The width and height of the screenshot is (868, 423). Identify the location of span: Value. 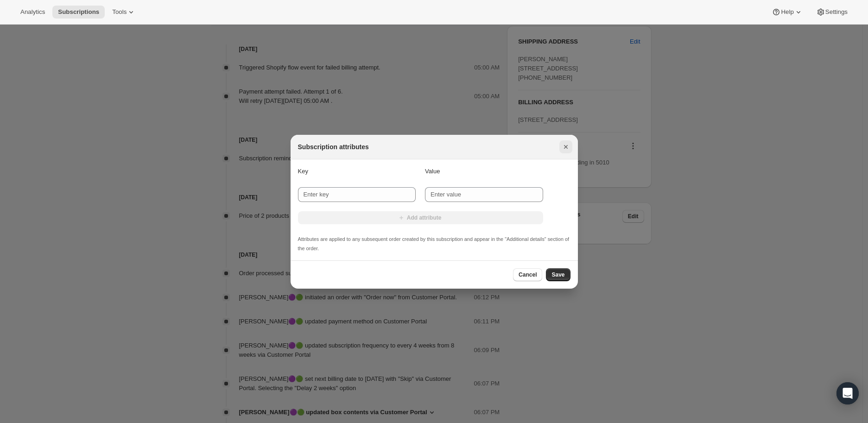
(433, 171).